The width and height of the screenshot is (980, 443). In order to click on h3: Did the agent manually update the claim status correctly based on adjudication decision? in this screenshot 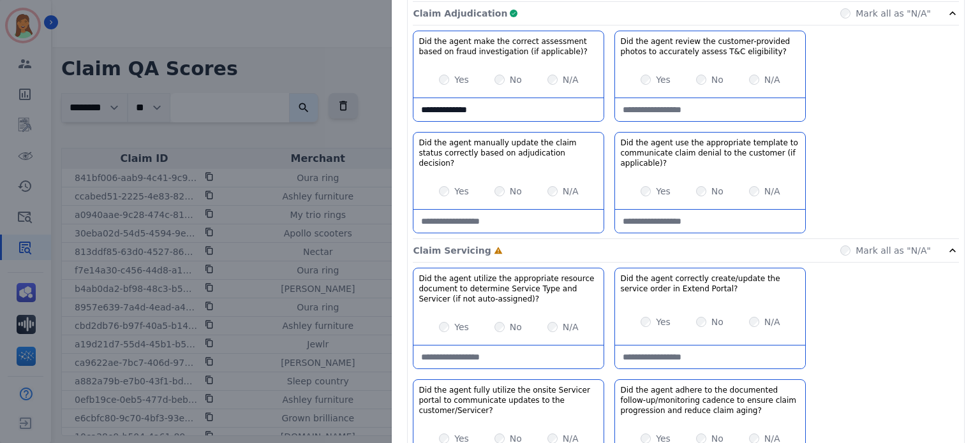, I will do `click(508, 153)`.